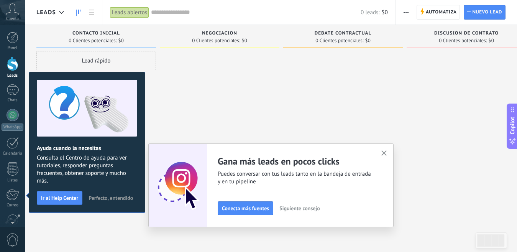  What do you see at coordinates (295, 178) in the screenshot?
I see `span: Puedes conversar con tus leads tanto en la bandeja de entrada y en tu pipeline` at bounding box center [295, 178].